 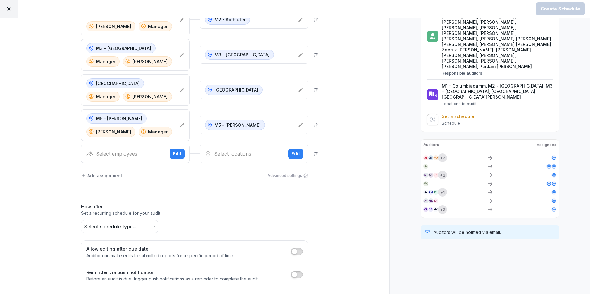 What do you see at coordinates (426, 167) in the screenshot?
I see `div: AV` at bounding box center [426, 167].